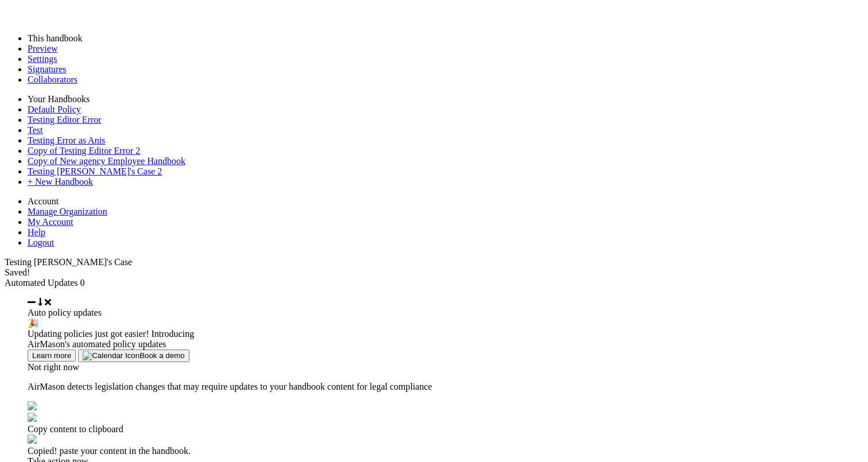 Image resolution: width=868 pixels, height=462 pixels. Describe the element at coordinates (65, 312) in the screenshot. I see `span: Auto policy updates` at that location.